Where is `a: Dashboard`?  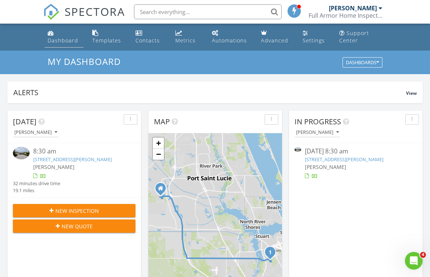
a: Dashboard is located at coordinates (64, 37).